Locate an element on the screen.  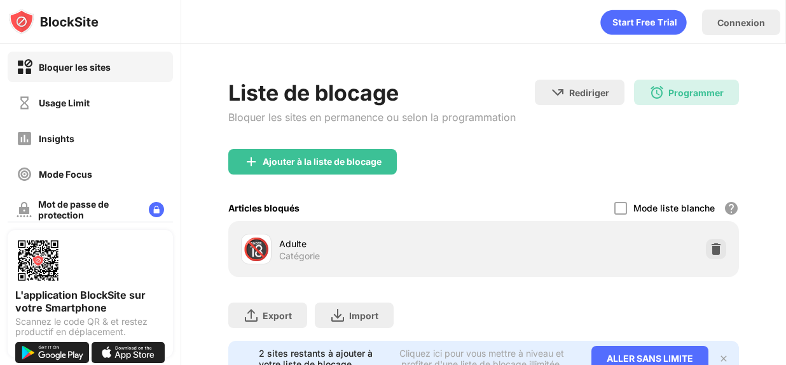
div: Mode Focus is located at coordinates (66, 174).